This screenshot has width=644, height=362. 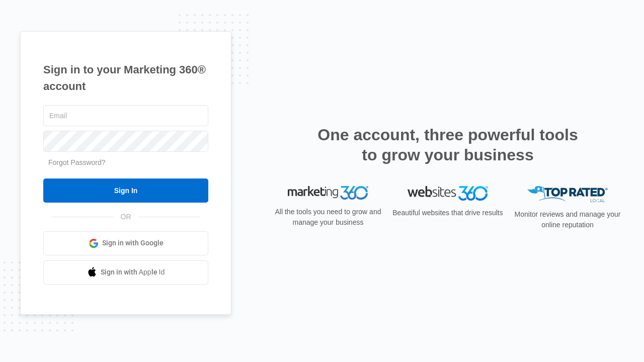 I want to click on a: Sign in with Google, so click(x=126, y=243).